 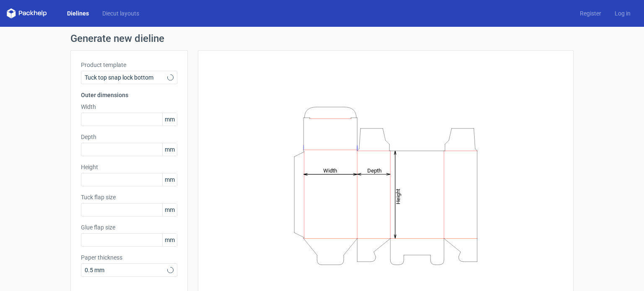 What do you see at coordinates (622, 13) in the screenshot?
I see `a: Log in` at bounding box center [622, 13].